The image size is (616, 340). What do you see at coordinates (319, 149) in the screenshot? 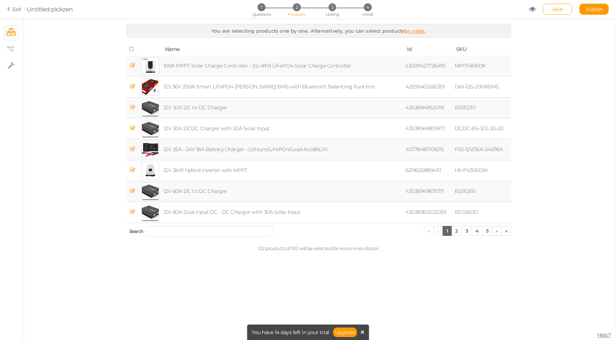
I see `tr: 12V 35A - 24V 18A Battery Charger - Lithium/LiFePO4/Lead-Acid/AGM 45778481709215 P35-12V/35A-24V/18A` at bounding box center [319, 149].